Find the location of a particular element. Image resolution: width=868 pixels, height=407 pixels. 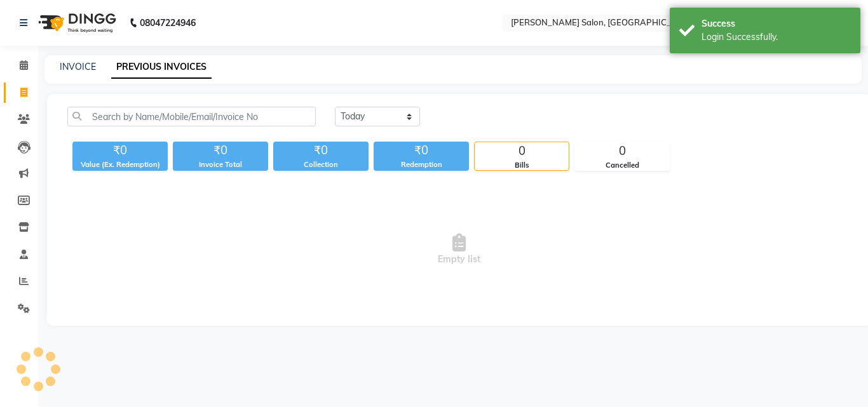

div: Redemption is located at coordinates (421, 165).